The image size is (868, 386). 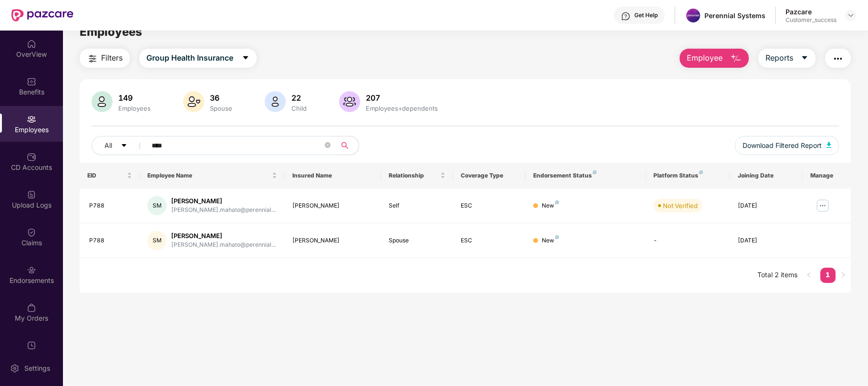 I want to click on a: 1, so click(x=828, y=275).